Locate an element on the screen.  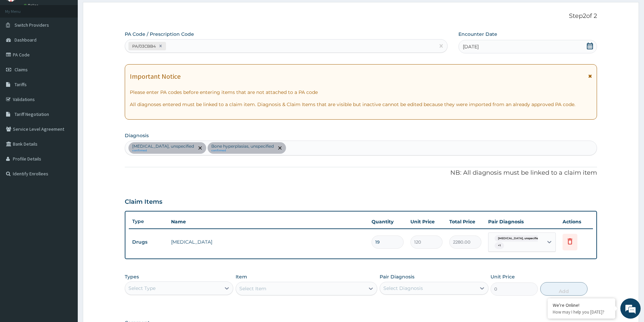
label: Encounter Date is located at coordinates (477, 34).